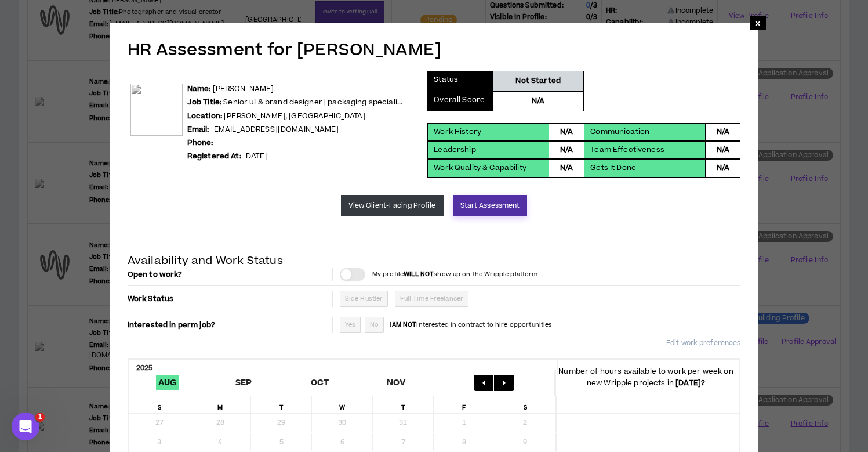 The height and width of the screenshot is (452, 868). Describe the element at coordinates (457, 131) in the screenshot. I see `p: Work History` at that location.